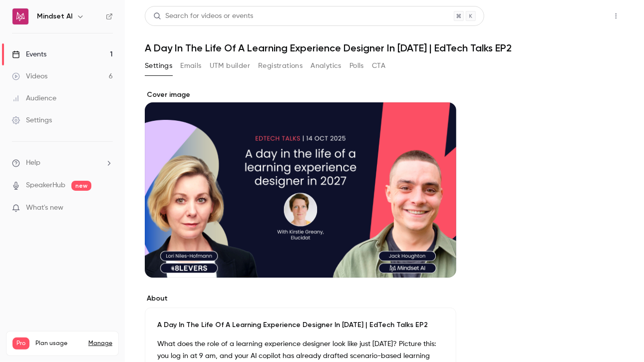 The height and width of the screenshot is (362, 644). What do you see at coordinates (45, 185) in the screenshot?
I see `a: SpeakerHub` at bounding box center [45, 185].